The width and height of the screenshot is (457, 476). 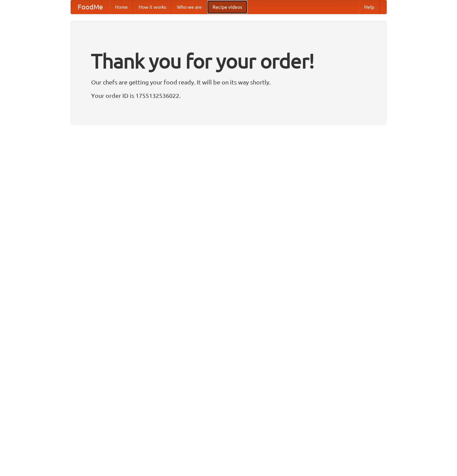 I want to click on h1: Thank you for your order!, so click(x=229, y=61).